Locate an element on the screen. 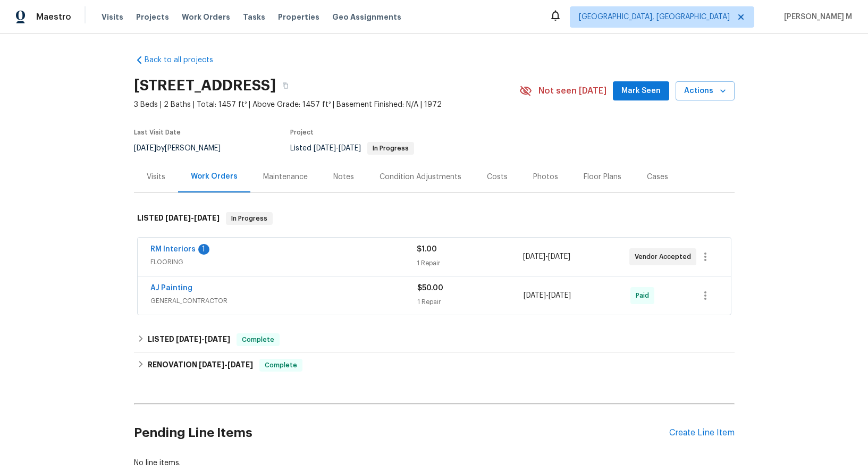 This screenshot has height=471, width=868. span: Projects is located at coordinates (152, 17).